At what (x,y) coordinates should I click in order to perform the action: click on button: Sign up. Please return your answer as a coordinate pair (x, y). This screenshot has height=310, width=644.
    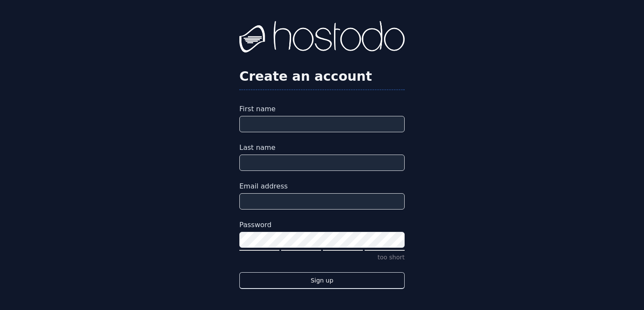
    Looking at the image, I should click on (322, 280).